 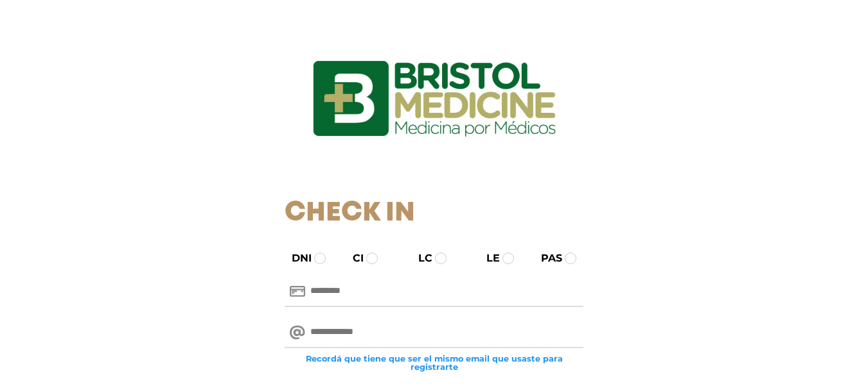 I want to click on label: LC, so click(x=420, y=259).